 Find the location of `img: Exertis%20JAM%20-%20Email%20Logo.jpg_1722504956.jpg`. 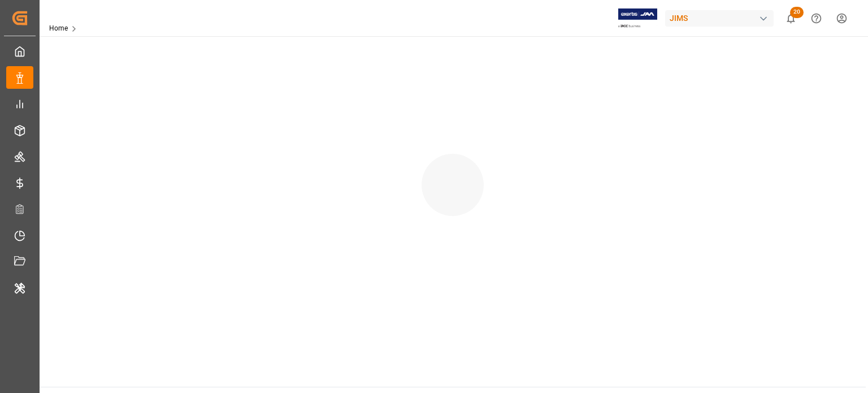

img: Exertis%20JAM%20-%20Email%20Logo.jpg_1722504956.jpg is located at coordinates (637, 18).